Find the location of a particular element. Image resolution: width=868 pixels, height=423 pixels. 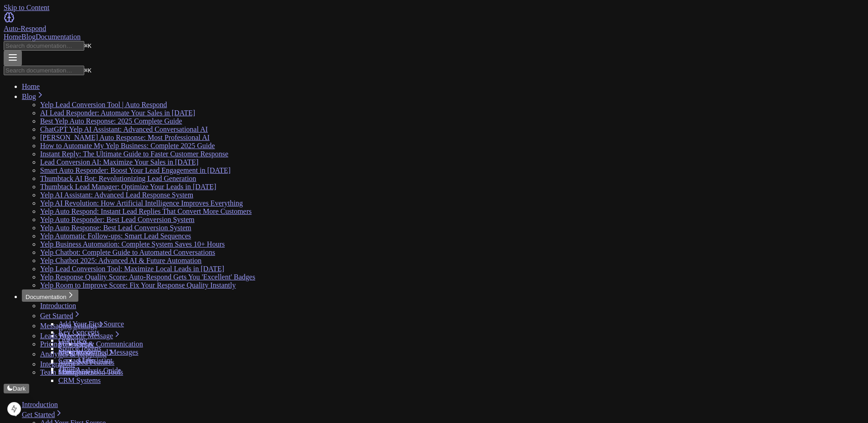

a: Yelp Room to Improve Score: Fix Your Response Quality Instantly is located at coordinates (138, 285).